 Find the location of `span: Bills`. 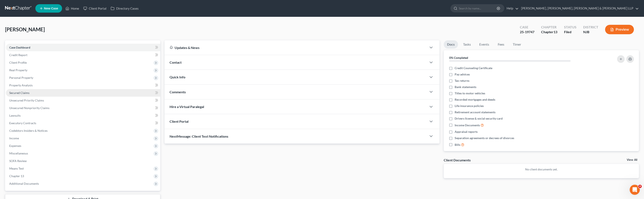

span: Bills is located at coordinates (457, 144).